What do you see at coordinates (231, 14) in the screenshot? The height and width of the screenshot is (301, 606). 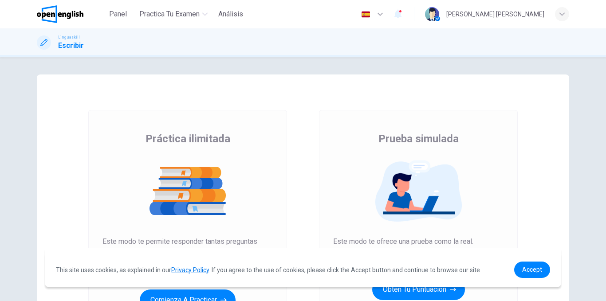 I see `span: Análisis` at bounding box center [231, 14].